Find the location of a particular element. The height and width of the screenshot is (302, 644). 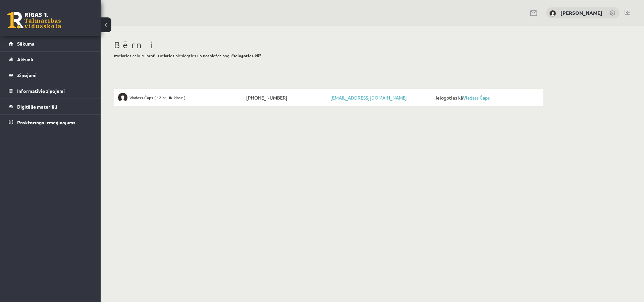

legend: Informatīvie ziņojumi is located at coordinates (55, 91).